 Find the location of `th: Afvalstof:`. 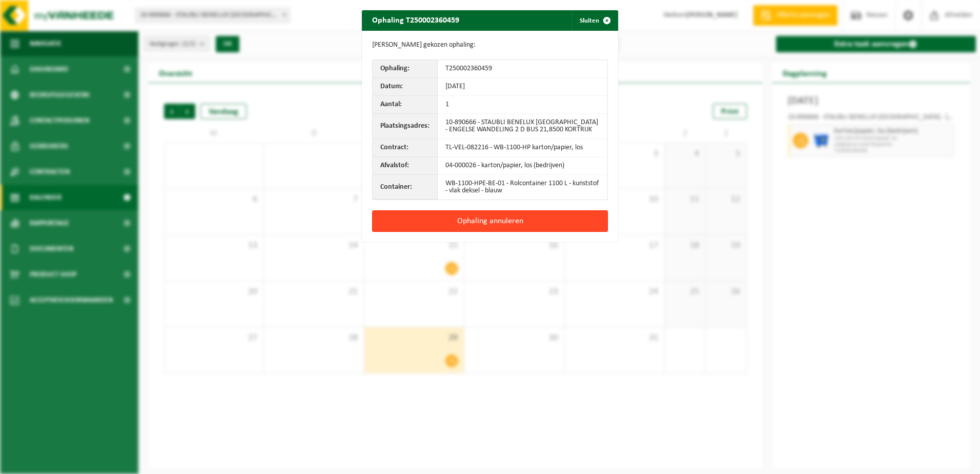

th: Afvalstof: is located at coordinates (405, 166).